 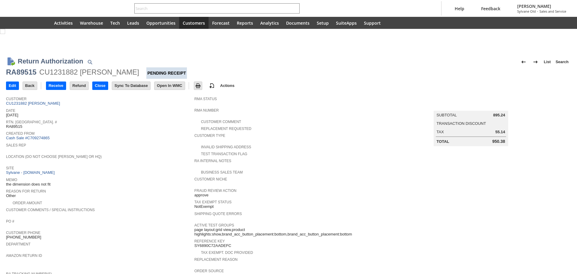 What do you see at coordinates (11, 196) in the screenshot?
I see `span: Other` at bounding box center [11, 196].